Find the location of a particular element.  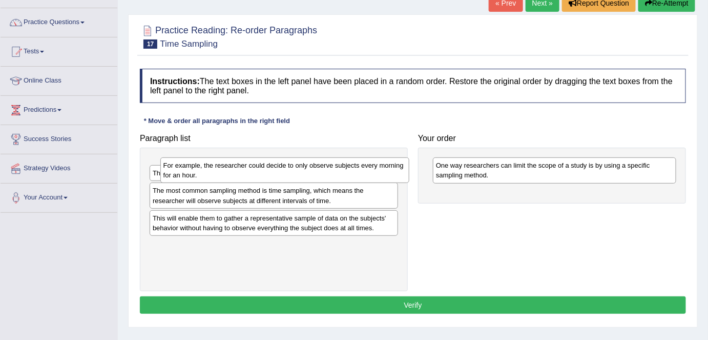

a: Online Class is located at coordinates (59, 79).